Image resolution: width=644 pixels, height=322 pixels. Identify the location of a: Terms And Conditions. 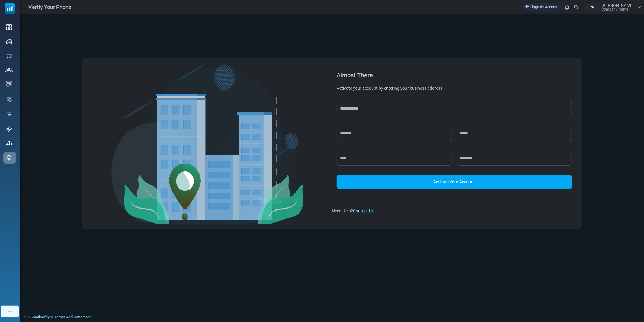
(73, 317).